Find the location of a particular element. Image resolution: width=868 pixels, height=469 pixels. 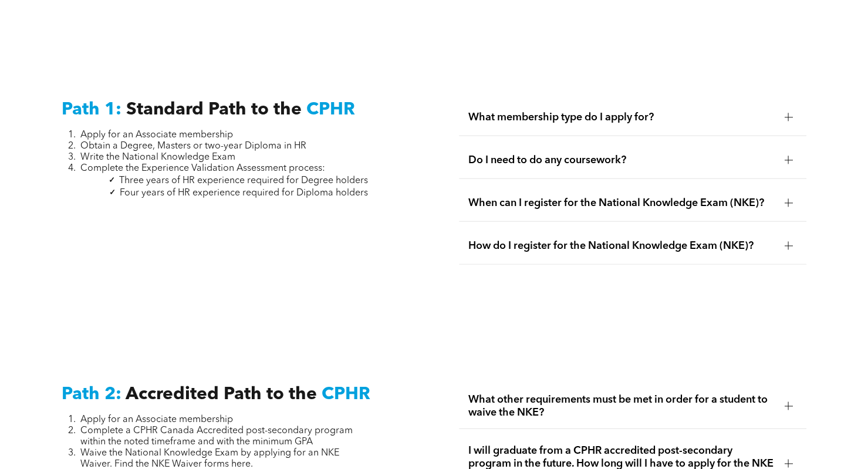

span: Complete a CPHR Canada Accredited post-secondary program within the noted timeframe and with the ... is located at coordinates (217, 437).